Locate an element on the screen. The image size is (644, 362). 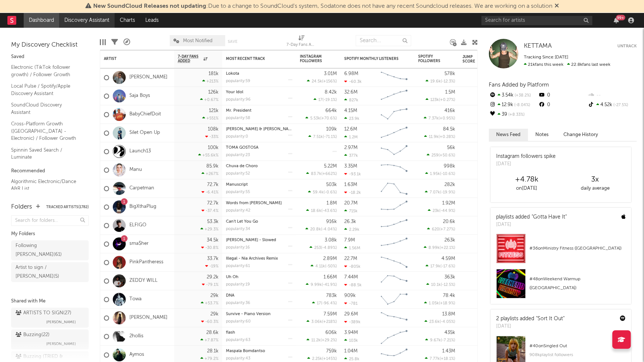
a: ELFIGO is located at coordinates (138, 225).